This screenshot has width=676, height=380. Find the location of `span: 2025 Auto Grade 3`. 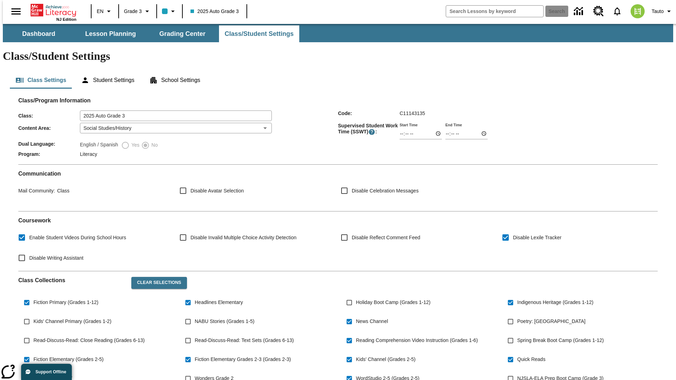

span: 2025 Auto Grade 3 is located at coordinates (215, 11).